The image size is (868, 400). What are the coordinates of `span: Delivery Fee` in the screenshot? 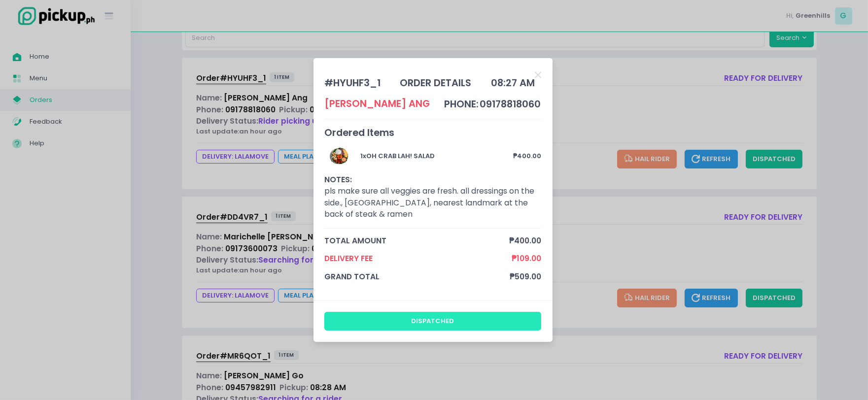 It's located at (418, 258).